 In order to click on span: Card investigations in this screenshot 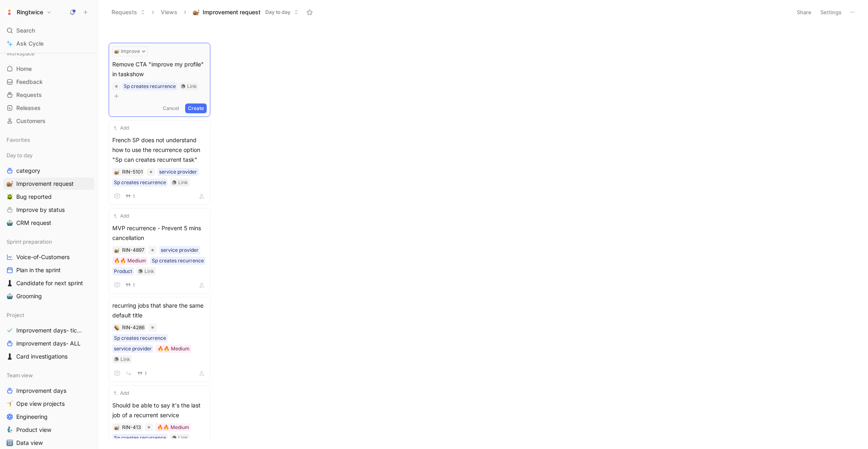, I will do `click(42, 356)`.